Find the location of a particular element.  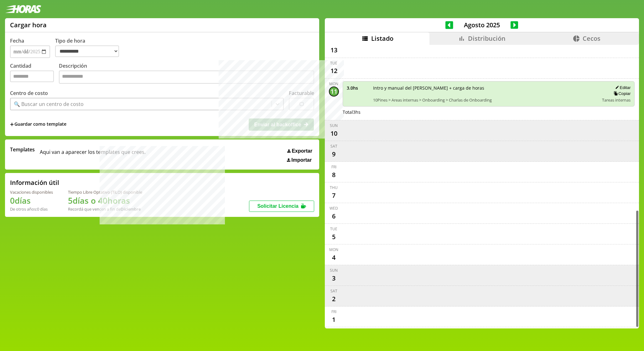

div: Recordá que vencen a fin de is located at coordinates (105, 209).